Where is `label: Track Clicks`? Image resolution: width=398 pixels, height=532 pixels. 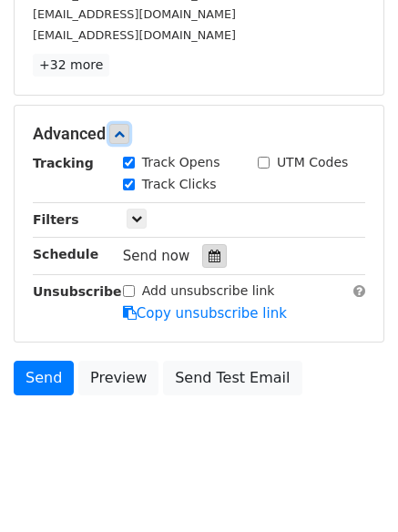
label: Track Clicks is located at coordinates (179, 184).